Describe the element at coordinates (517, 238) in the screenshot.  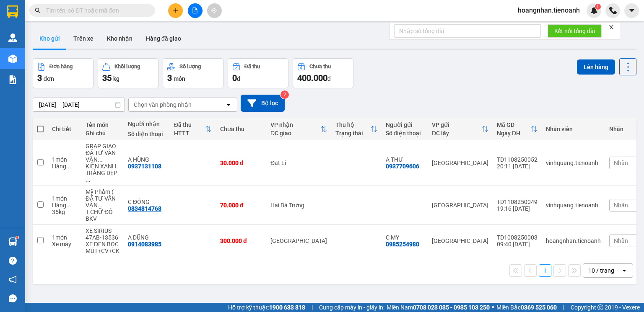
I see `div: TD1008250003` at that location.